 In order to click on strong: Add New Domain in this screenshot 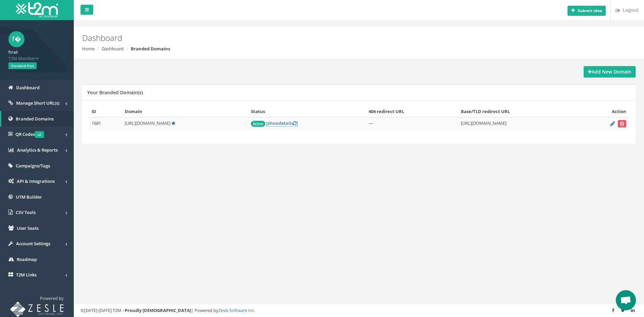, I will do `click(610, 72)`.